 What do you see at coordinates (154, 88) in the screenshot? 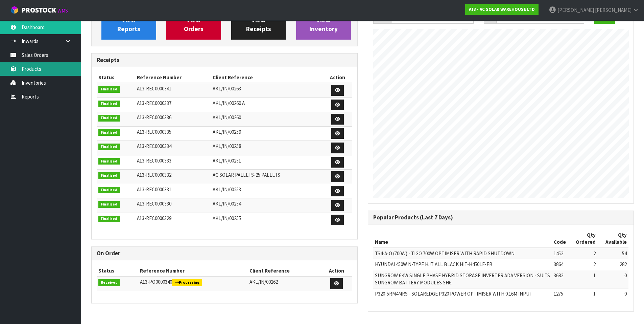
I see `span: A13-REC0000341` at bounding box center [154, 88].